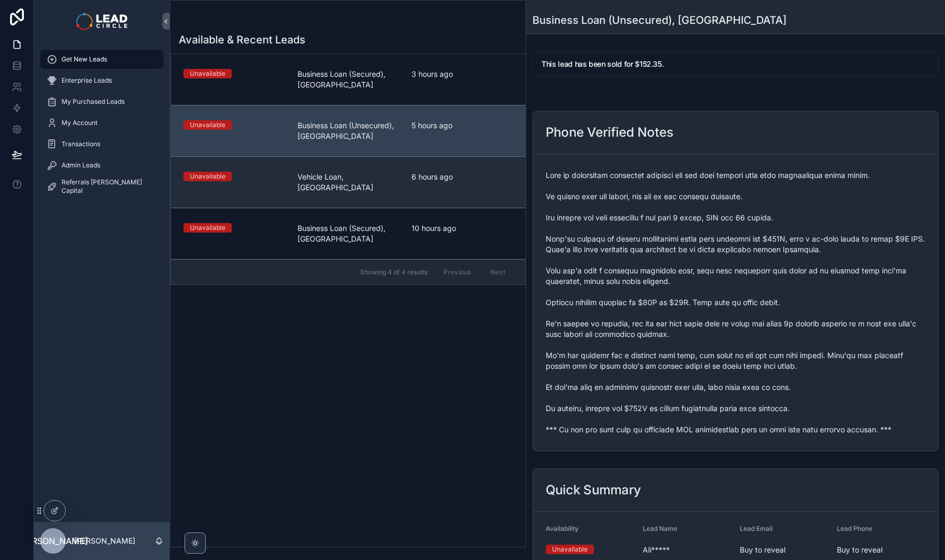  I want to click on span: Get New Leads, so click(85, 59).